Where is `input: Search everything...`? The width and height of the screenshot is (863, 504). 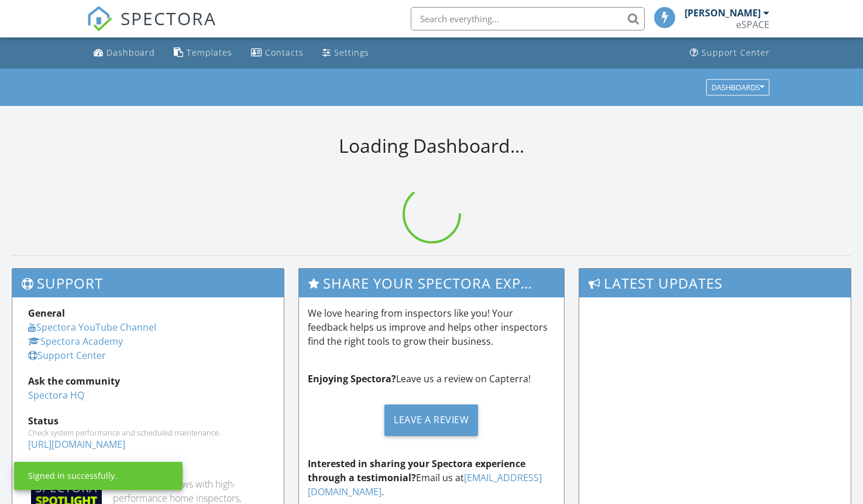
input: Search everything... is located at coordinates (528, 19).